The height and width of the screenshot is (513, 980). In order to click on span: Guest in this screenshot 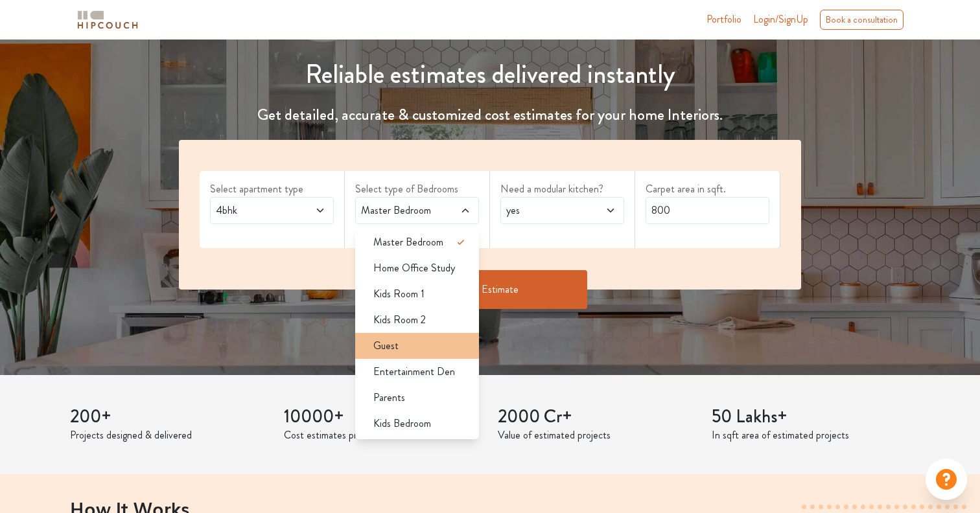, I will do `click(386, 346)`.